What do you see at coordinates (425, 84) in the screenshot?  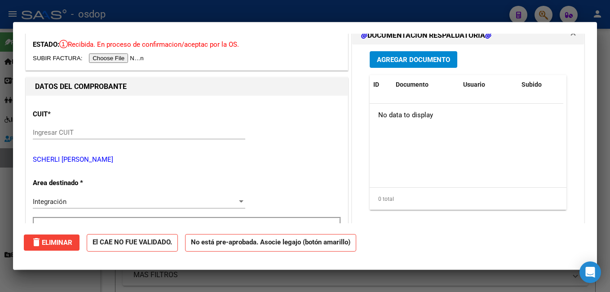 I see `datatable-header-cell: Documento` at bounding box center [425, 84].